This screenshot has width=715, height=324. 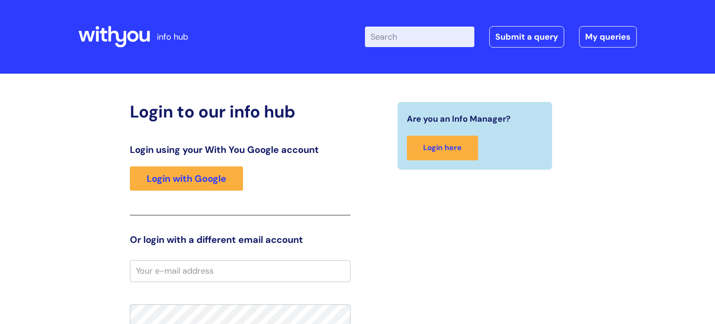 I want to click on a: Login with Google, so click(x=186, y=178).